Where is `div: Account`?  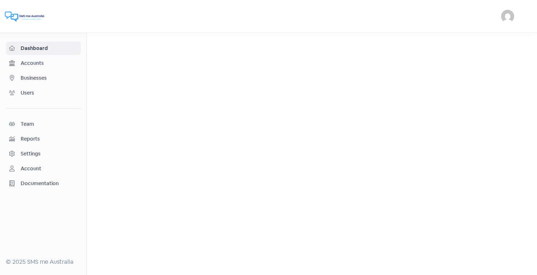 div: Account is located at coordinates (31, 168).